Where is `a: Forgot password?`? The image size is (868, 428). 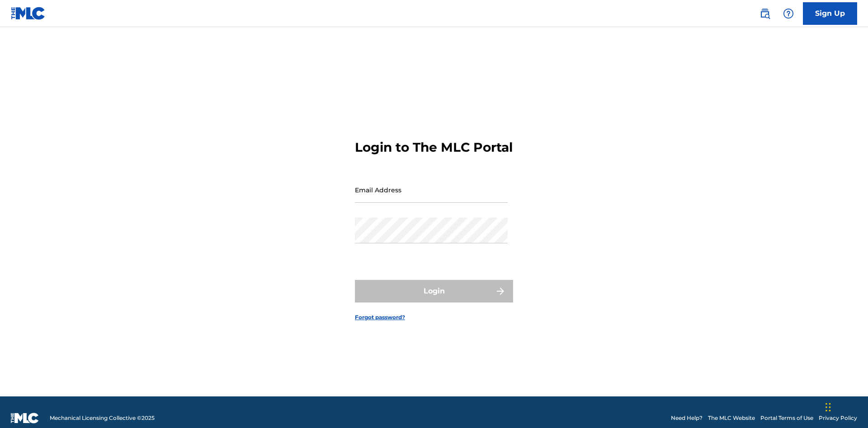
a: Forgot password? is located at coordinates (380, 317).